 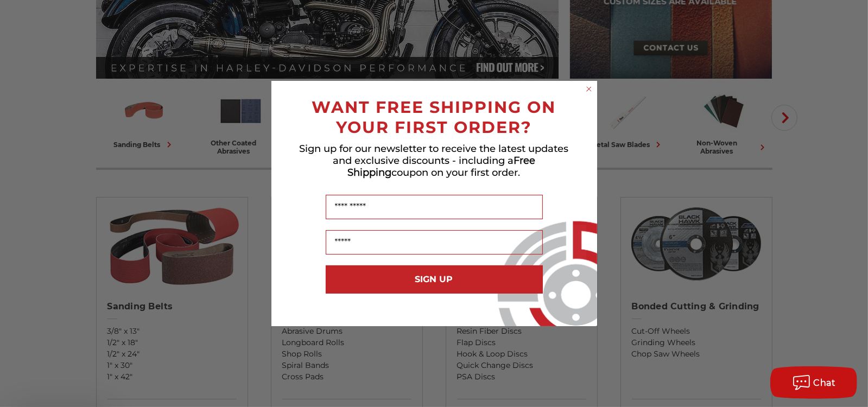 What do you see at coordinates (434, 160) in the screenshot?
I see `span: Sign up for our newsletter to receive the latest updates and exclusive discounts - including a co...` at bounding box center [434, 160].